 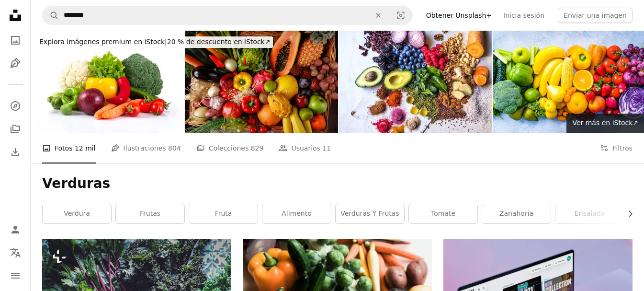 What do you see at coordinates (51, 15) in the screenshot?
I see `button: Buscar en Unsplash` at bounding box center [51, 15].